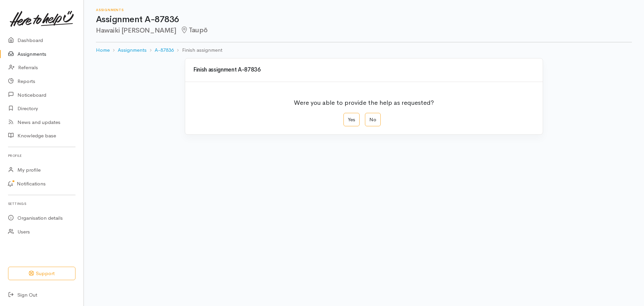 The height and width of the screenshot is (306, 644). Describe the element at coordinates (132, 50) in the screenshot. I see `a: Assignments` at that location.